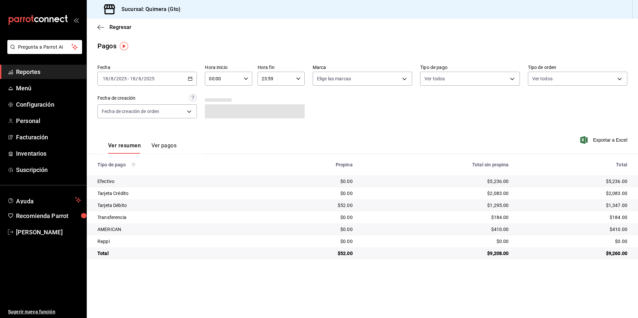  What do you see at coordinates (470, 67) in the screenshot?
I see `label: Tipo de pago` at bounding box center [470, 67].